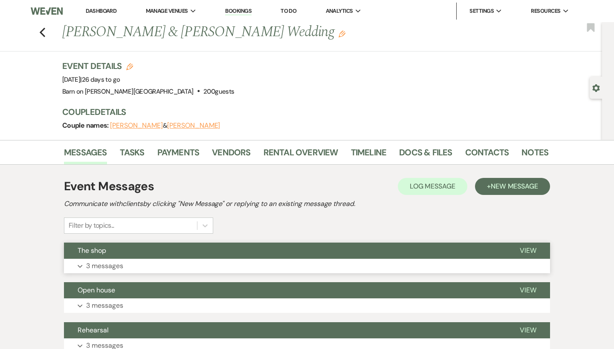 The height and width of the screenshot is (349, 614). Describe the element at coordinates (432, 187) in the screenshot. I see `button: Log Message` at that location.